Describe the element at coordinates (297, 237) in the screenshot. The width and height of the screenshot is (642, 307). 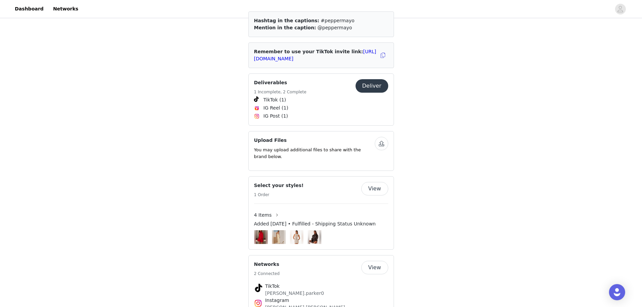
I see `img: Miracle Beaded Crochet Mini Dress - Ivory` at that location.